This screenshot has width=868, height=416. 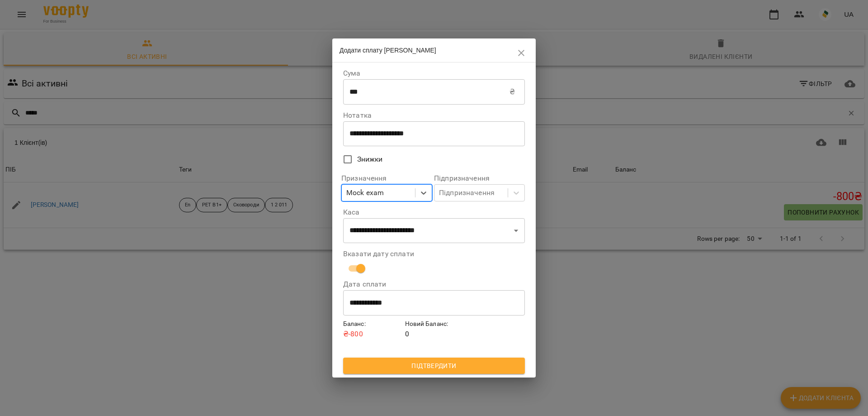 I want to click on label: Каса, so click(x=434, y=212).